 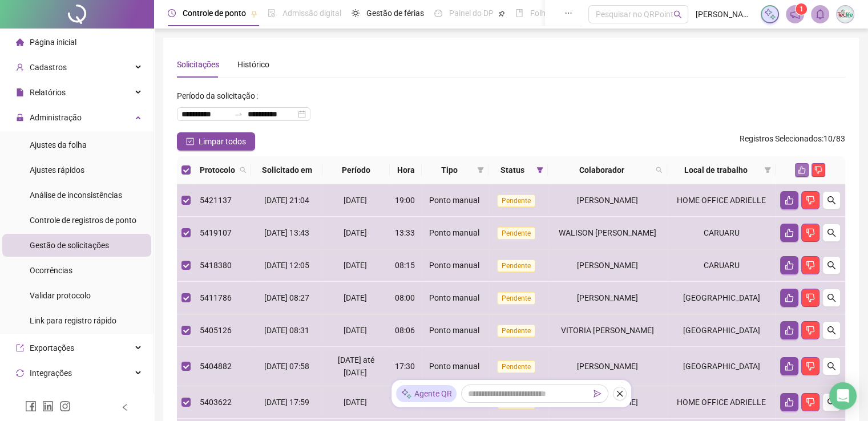 I want to click on span: 5404882, so click(x=216, y=366).